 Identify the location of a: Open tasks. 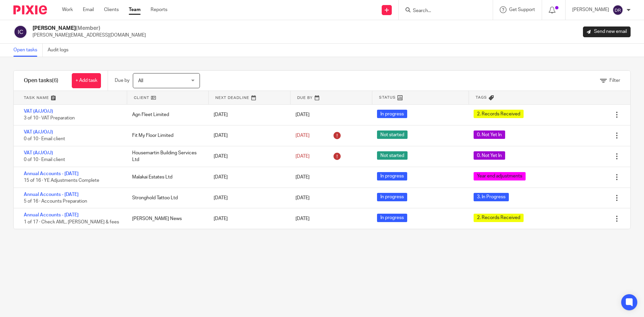
(28, 50).